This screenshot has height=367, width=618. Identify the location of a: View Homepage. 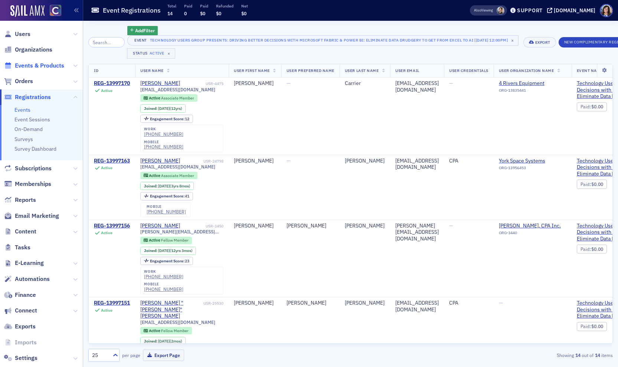
(53, 11).